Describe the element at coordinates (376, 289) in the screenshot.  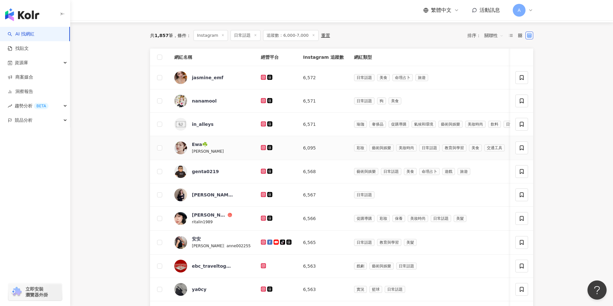
I see `span: 籃球` at that location.